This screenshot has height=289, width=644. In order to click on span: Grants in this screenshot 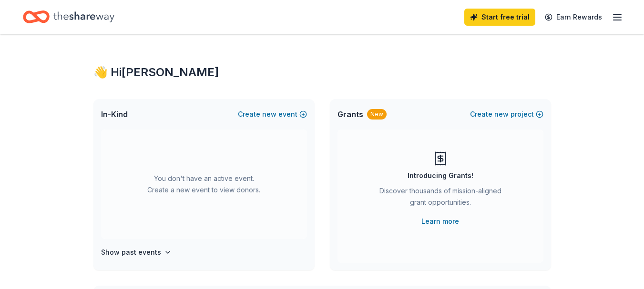, I will do `click(350, 115)`.